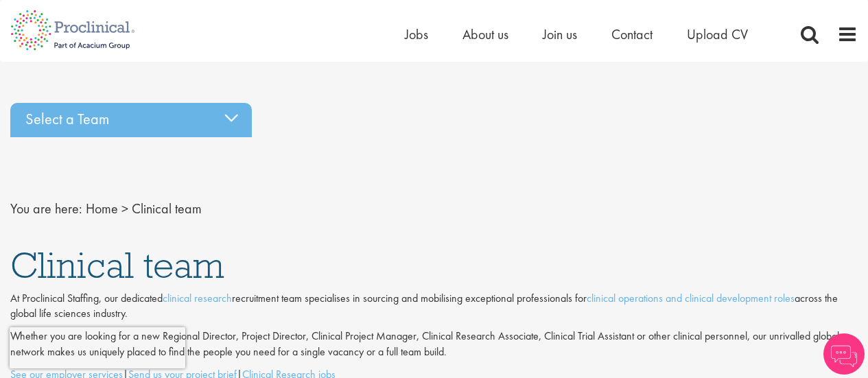 The height and width of the screenshot is (378, 868). Describe the element at coordinates (197, 298) in the screenshot. I see `a: clinical research` at that location.